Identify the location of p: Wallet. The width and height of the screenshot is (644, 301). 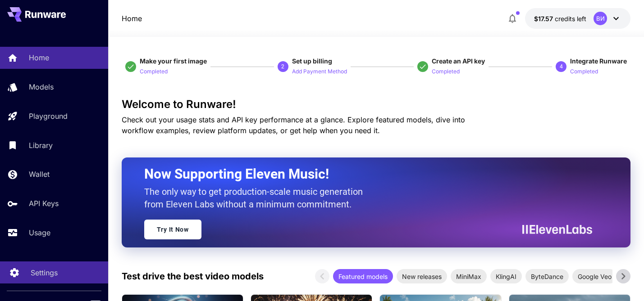
(39, 174).